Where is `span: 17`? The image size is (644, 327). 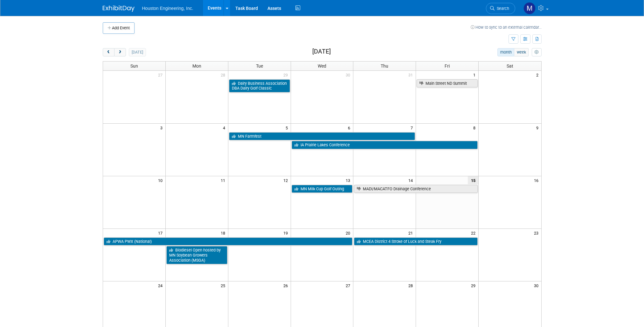 span: 17 is located at coordinates (161, 233).